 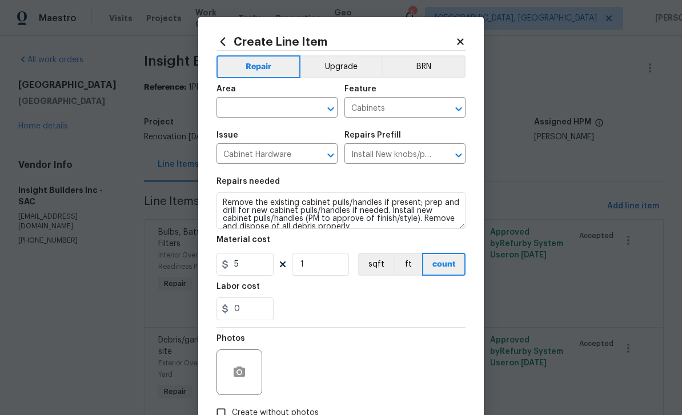 What do you see at coordinates (341, 211) in the screenshot?
I see `textarea: Remove the existing cabinet pulls/handles if present; prep and drill for new cabinet pulls/handle...` at bounding box center [341, 211].